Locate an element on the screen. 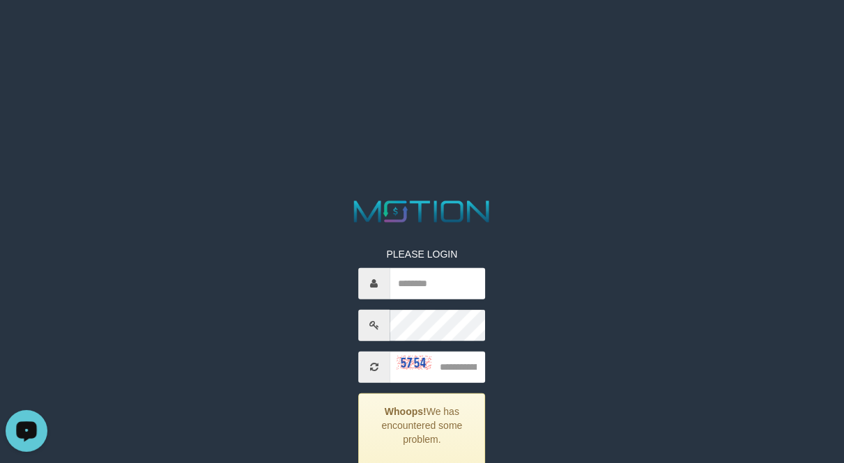  p: PLEASE LOGIN is located at coordinates (422, 254).